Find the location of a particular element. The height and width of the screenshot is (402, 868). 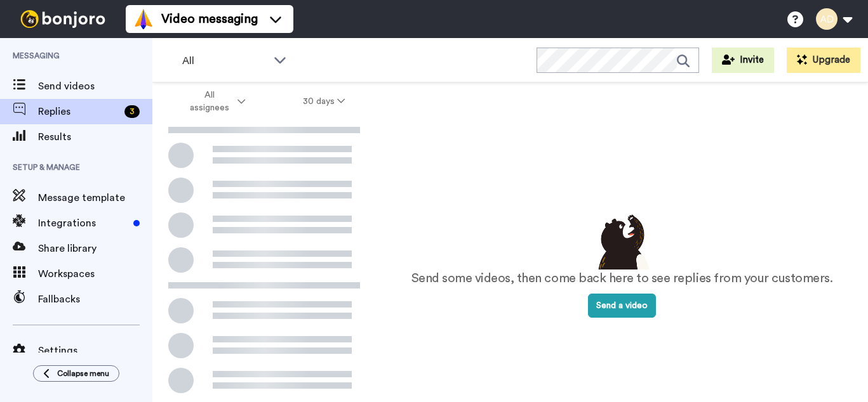

a: Send a video is located at coordinates (622, 306).